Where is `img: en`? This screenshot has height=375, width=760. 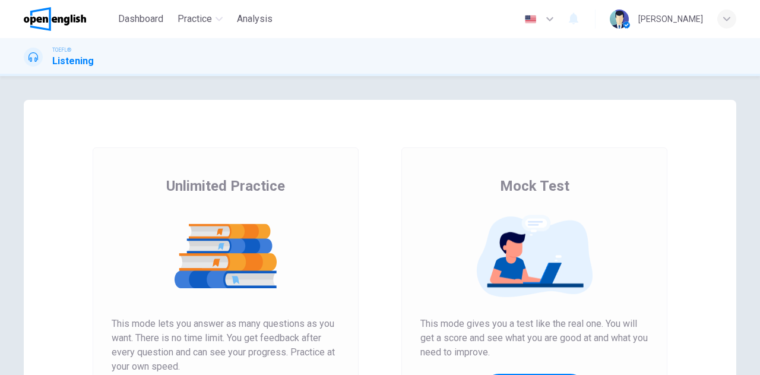 img: en is located at coordinates (530, 19).